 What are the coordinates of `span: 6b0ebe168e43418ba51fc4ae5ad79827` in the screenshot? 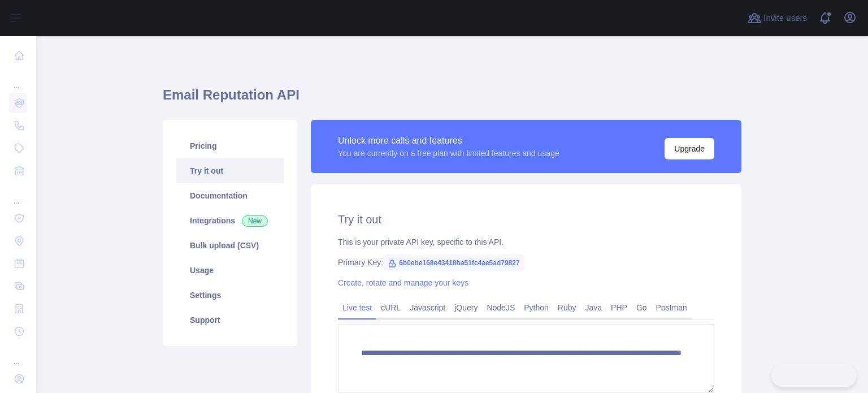 It's located at (454, 263).